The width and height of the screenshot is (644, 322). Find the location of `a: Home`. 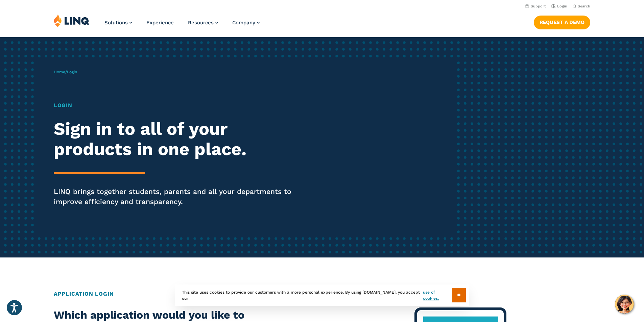

a: Home is located at coordinates (59, 72).